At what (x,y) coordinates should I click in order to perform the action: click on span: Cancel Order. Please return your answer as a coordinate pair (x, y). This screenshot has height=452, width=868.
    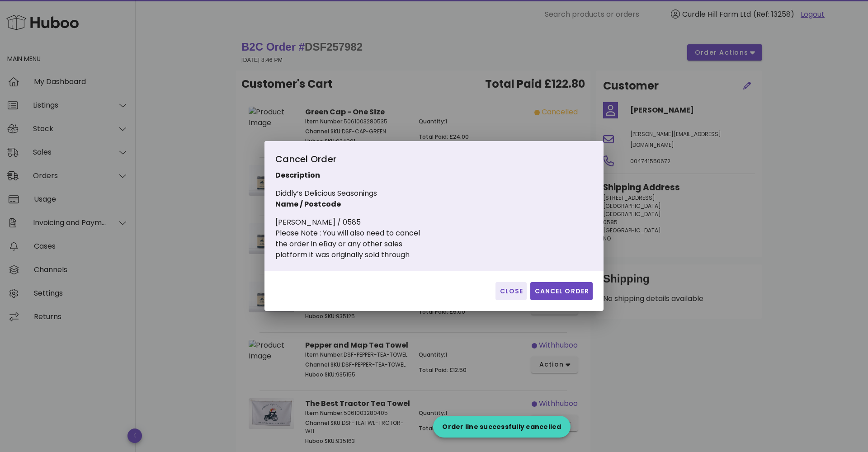
    Looking at the image, I should click on (562, 291).